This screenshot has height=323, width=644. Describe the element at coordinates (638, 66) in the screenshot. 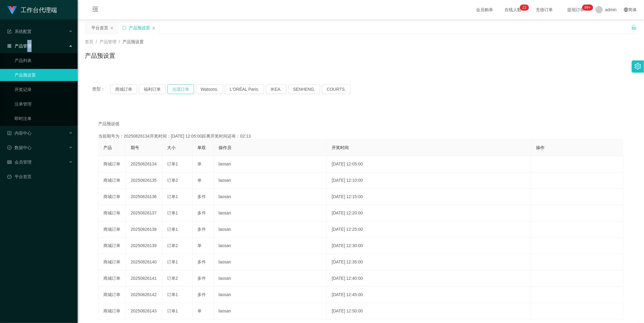

I see `i: 图标: setting` at that location.